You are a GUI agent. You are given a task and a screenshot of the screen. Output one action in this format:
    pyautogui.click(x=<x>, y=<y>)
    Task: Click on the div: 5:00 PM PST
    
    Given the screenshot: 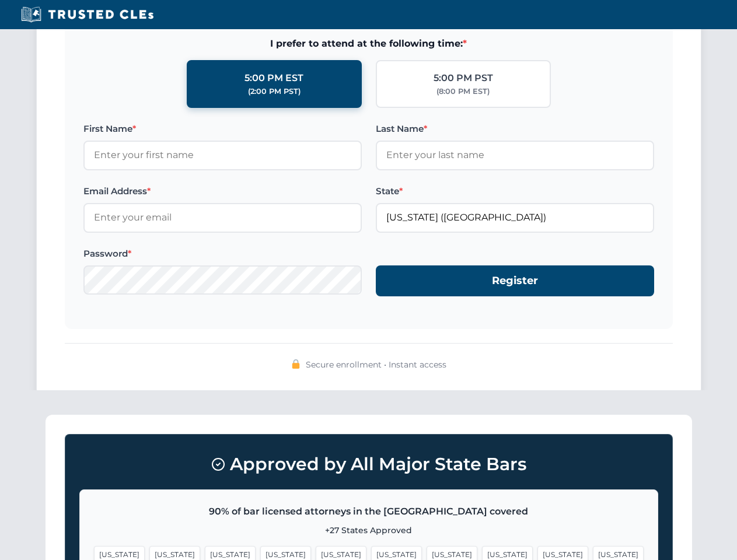 What is the action you would take?
    pyautogui.click(x=464, y=78)
    